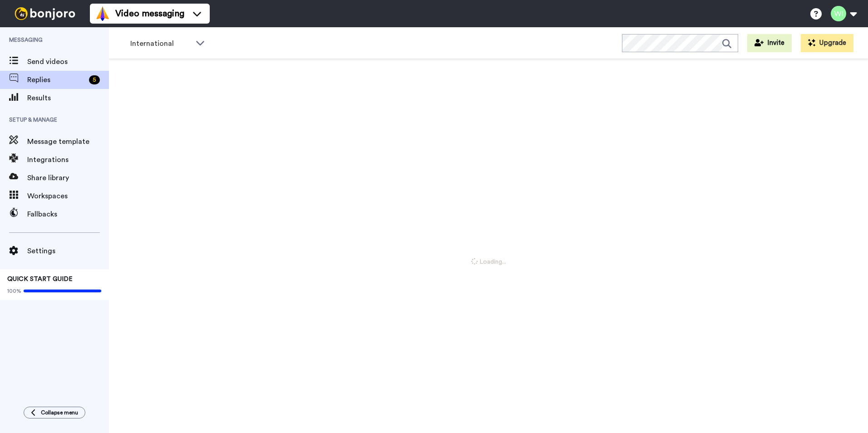 This screenshot has height=433, width=868. Describe the element at coordinates (14, 291) in the screenshot. I see `span: 100%` at that location.